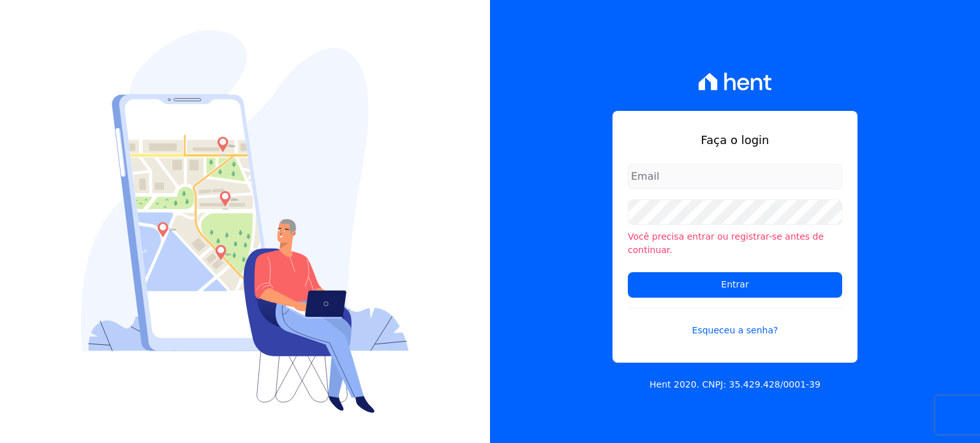  What do you see at coordinates (735, 322) in the screenshot?
I see `a: Esqueceu a senha?` at bounding box center [735, 322].